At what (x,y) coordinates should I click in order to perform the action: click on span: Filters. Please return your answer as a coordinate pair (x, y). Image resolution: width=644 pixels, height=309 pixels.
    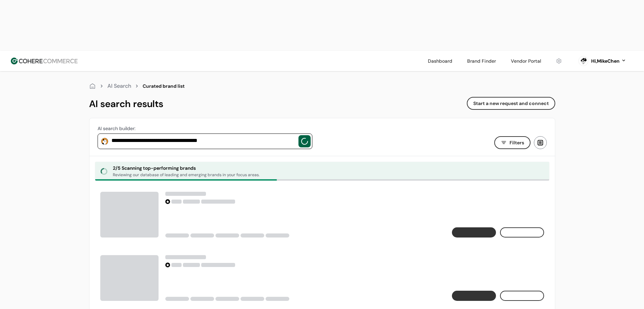
    Looking at the image, I should click on (517, 143).